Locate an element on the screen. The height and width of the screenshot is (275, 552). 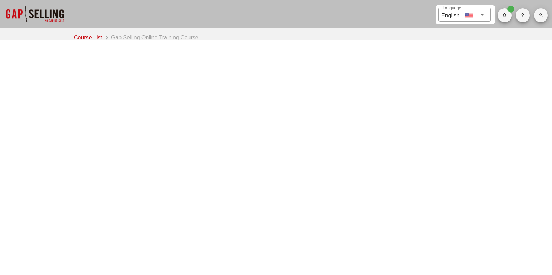
div: Gap Selling Online Training Course is located at coordinates (153, 37).